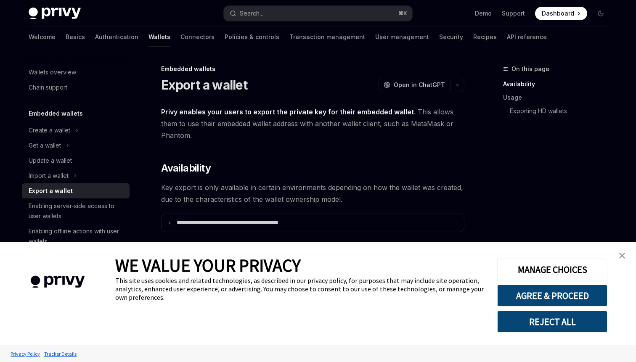  Describe the element at coordinates (414, 85) in the screenshot. I see `button: Open in ChatGPT` at that location.